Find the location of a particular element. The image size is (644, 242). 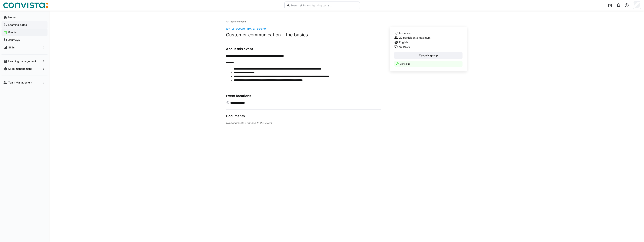

h3: Documents is located at coordinates (303, 116).